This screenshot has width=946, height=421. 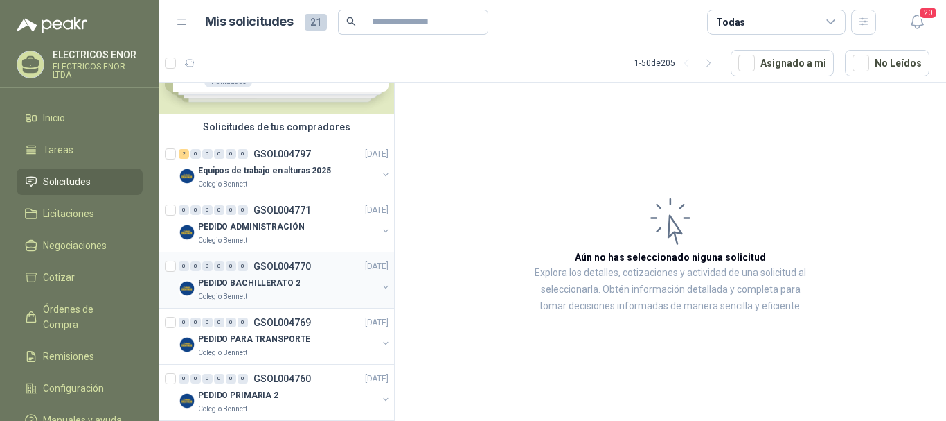 I want to click on h3: Aún no has seleccionado niguna solicitud, so click(x=671, y=257).